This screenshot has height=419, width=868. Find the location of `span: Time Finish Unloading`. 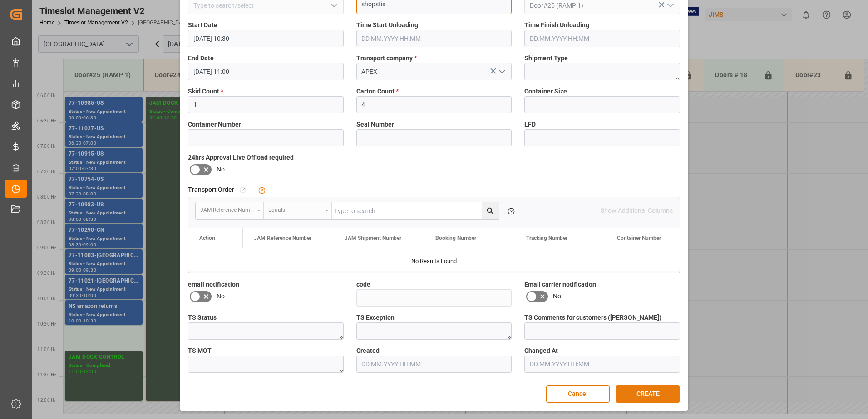

span: Time Finish Unloading is located at coordinates (557, 25).